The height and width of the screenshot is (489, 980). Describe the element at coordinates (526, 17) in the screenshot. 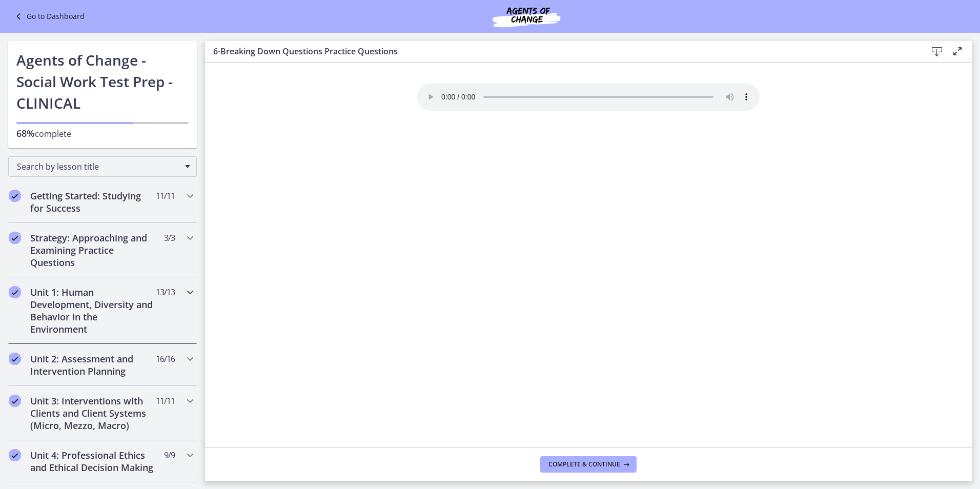

I see `img: Agents of Change` at that location.